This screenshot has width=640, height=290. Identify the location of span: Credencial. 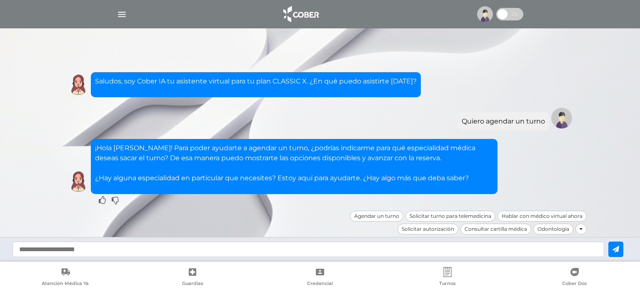
(320, 284).